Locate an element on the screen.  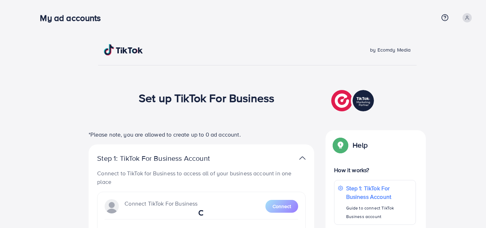
h3: My ad accounts is located at coordinates (73, 18).